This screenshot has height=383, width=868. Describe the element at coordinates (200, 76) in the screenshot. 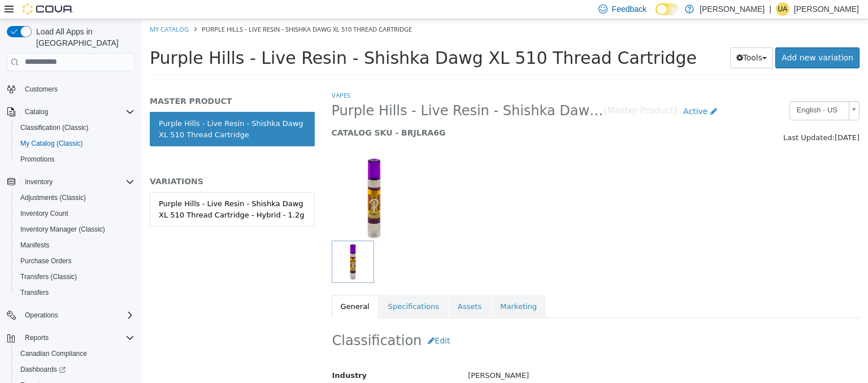

I see `a: Vapes` at that location.